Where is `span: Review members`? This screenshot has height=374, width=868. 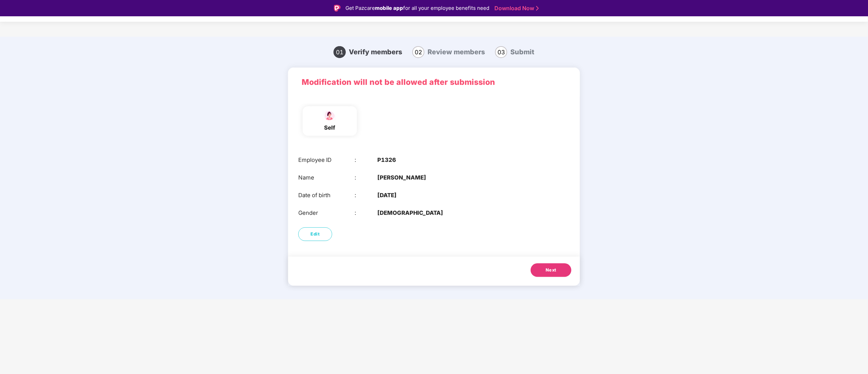 span: Review members is located at coordinates (456, 52).